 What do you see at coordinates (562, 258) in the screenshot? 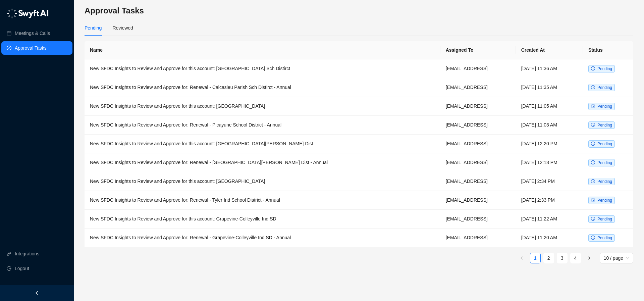
I see `a: 3` at bounding box center [562, 258].